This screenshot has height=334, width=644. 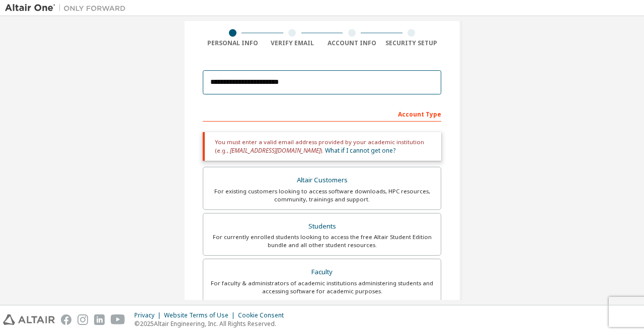 I want to click on div: Faculty, so click(x=322, y=273).